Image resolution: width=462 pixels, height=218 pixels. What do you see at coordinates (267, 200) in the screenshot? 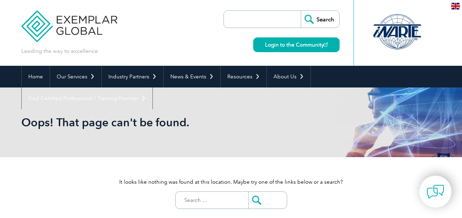
I see `input: Submit` at bounding box center [267, 200].